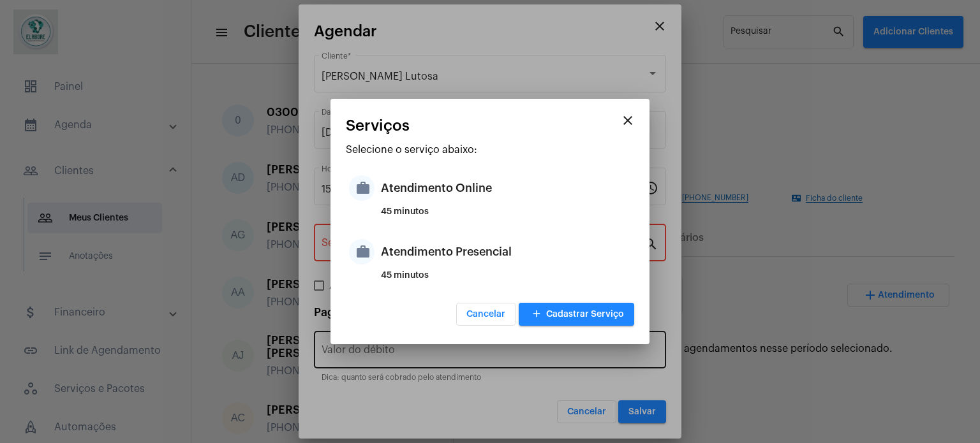 This screenshot has height=443, width=980. Describe the element at coordinates (537, 314) in the screenshot. I see `mat-icon: add` at that location.